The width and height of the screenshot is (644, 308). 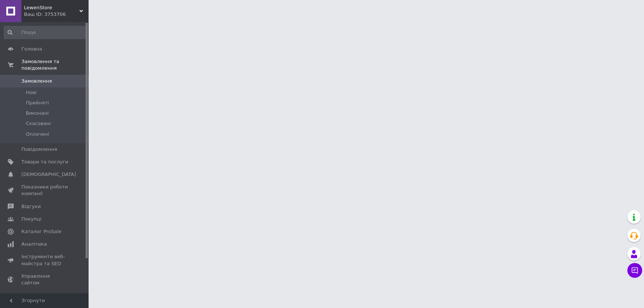 I want to click on span: LewenStore, so click(x=52, y=8).